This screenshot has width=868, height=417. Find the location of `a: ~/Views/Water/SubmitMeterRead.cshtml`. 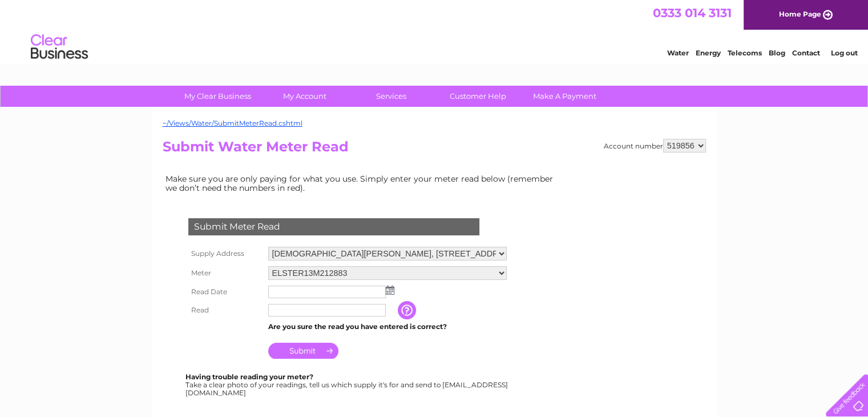

a: ~/Views/Water/SubmitMeterRead.cshtml is located at coordinates (232, 123).